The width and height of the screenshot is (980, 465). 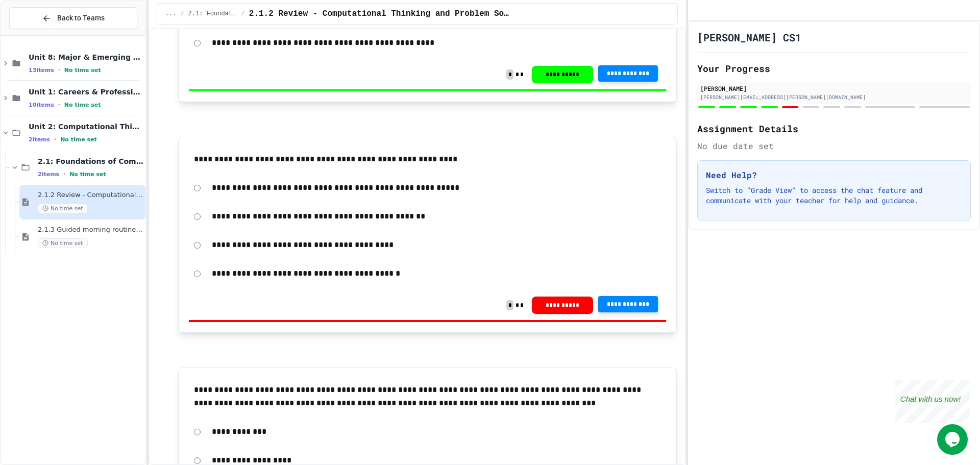 I want to click on span: 10 items, so click(x=41, y=105).